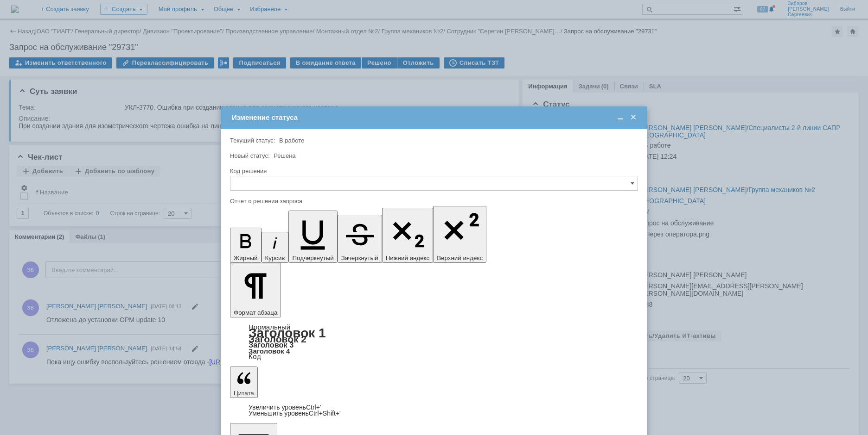  Describe the element at coordinates (255, 357) in the screenshot. I see `a: Код` at that location.